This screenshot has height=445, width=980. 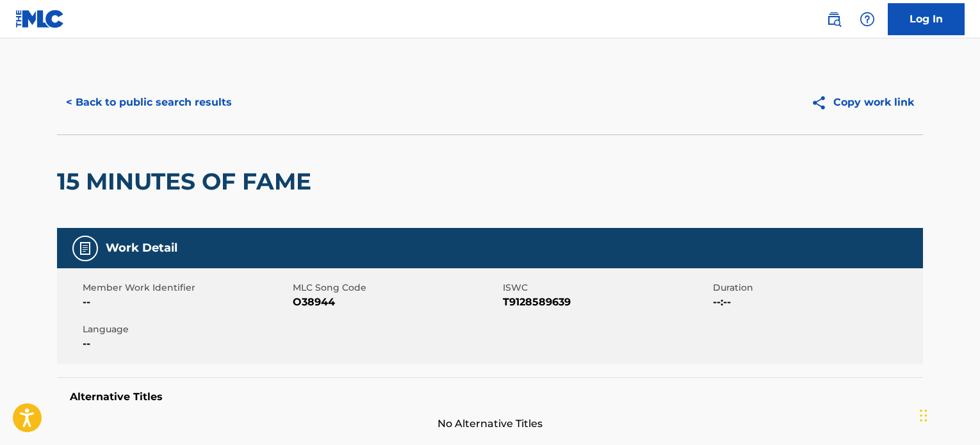 What do you see at coordinates (834, 19) in the screenshot?
I see `img: search` at bounding box center [834, 19].